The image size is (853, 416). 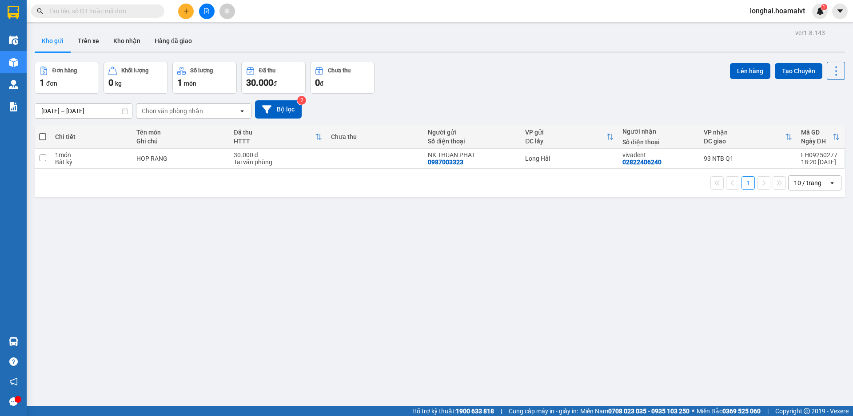 What do you see at coordinates (67, 78) in the screenshot?
I see `button: Đơn hàng1đơn` at bounding box center [67, 78].